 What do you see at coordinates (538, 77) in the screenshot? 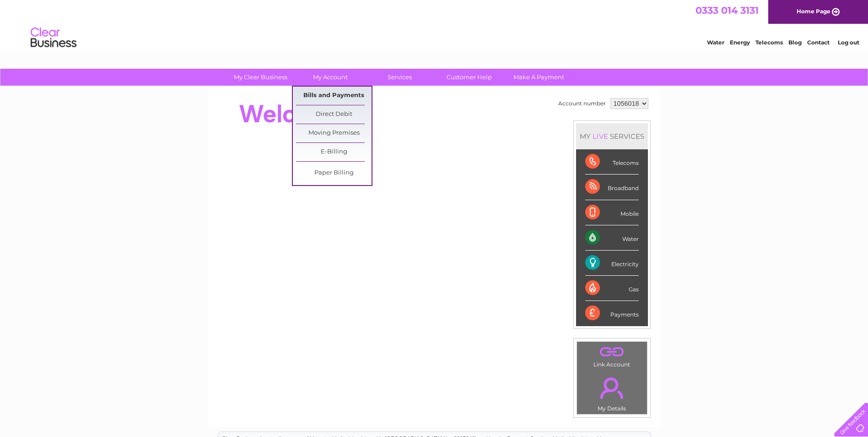
I see `a: Make A Payment` at bounding box center [538, 77].